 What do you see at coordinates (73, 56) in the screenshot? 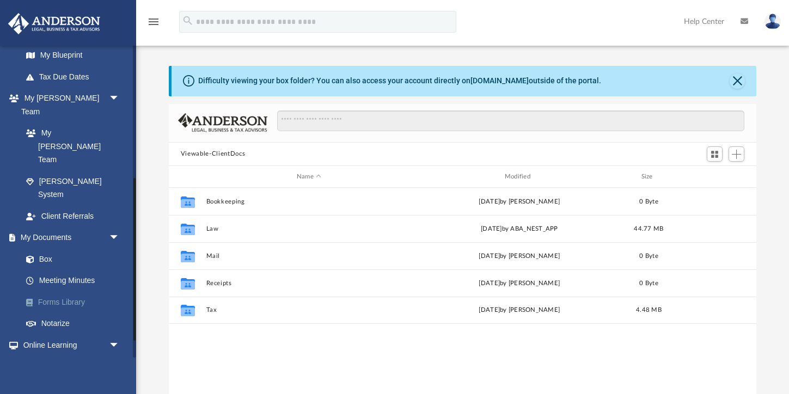
I see `a: My Blueprint` at bounding box center [73, 56].